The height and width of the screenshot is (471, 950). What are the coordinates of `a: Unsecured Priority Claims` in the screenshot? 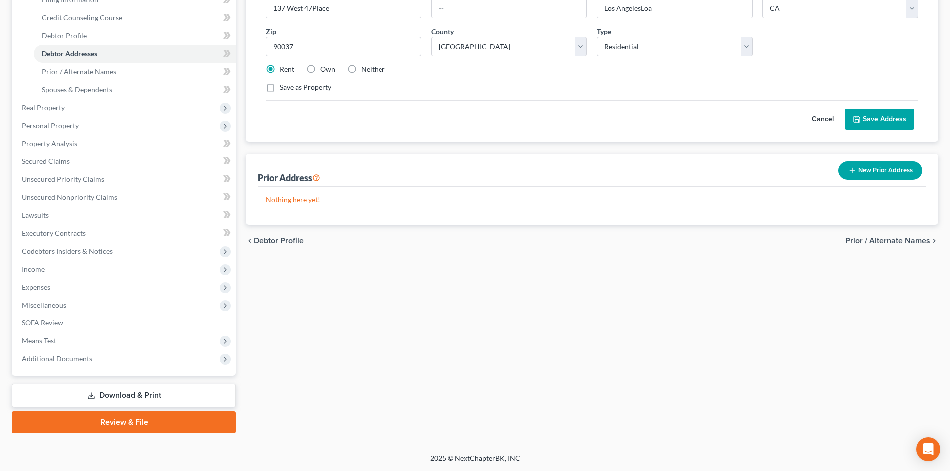 It's located at (125, 180).